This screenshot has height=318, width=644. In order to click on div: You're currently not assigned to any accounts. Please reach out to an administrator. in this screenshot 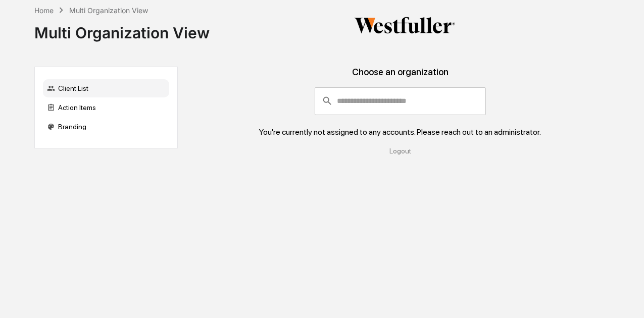, I will do `click(400, 132)`.